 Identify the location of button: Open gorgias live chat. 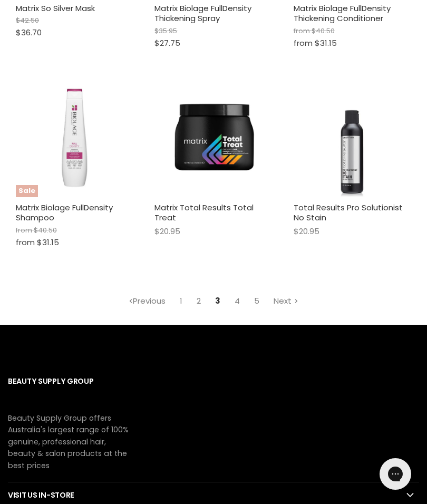
(21, 19).